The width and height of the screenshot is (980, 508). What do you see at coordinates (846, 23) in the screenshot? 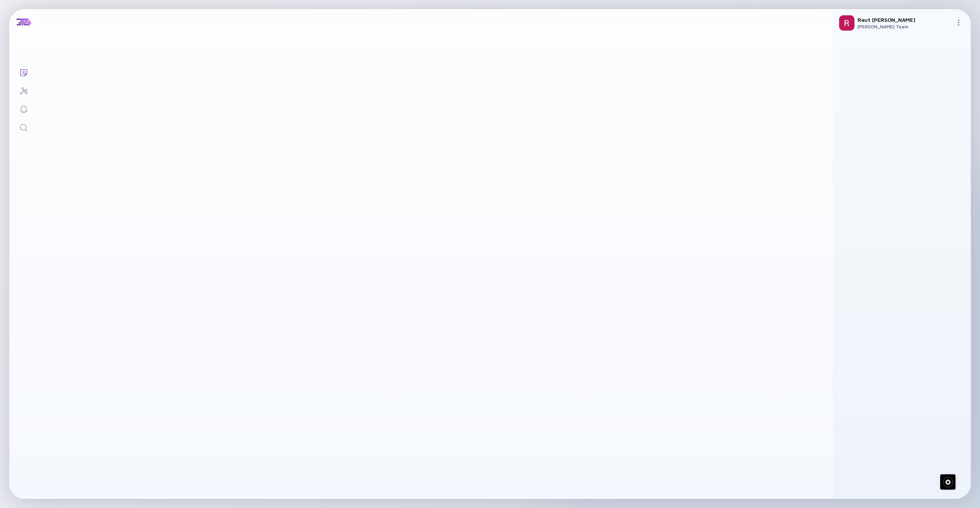
I see `img: Reut Profile Picture` at bounding box center [846, 23].